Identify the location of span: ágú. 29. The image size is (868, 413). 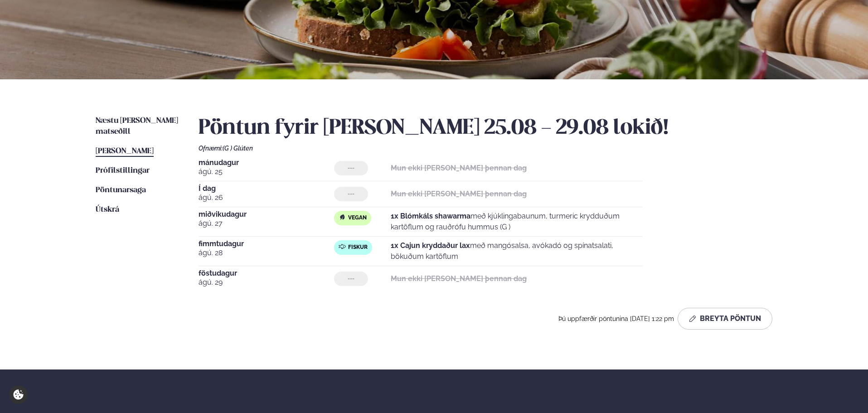
(266, 282).